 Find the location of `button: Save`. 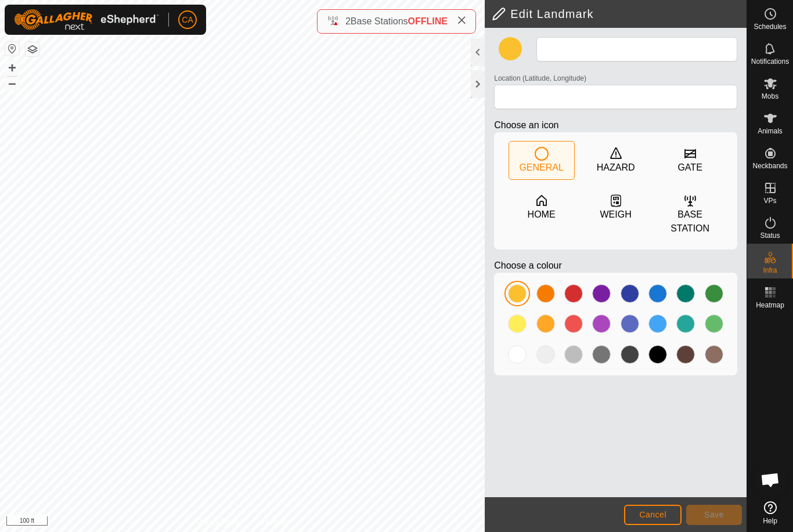

button: Save is located at coordinates (714, 515).